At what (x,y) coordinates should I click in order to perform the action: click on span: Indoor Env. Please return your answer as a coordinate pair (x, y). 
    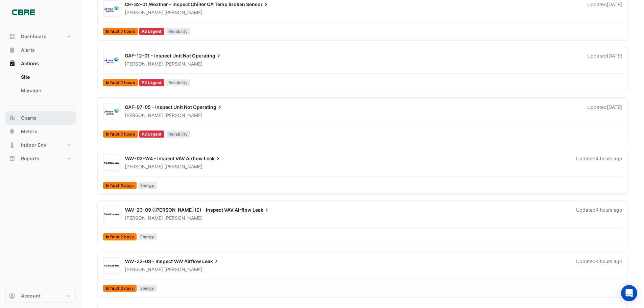
    Looking at the image, I should click on (34, 145).